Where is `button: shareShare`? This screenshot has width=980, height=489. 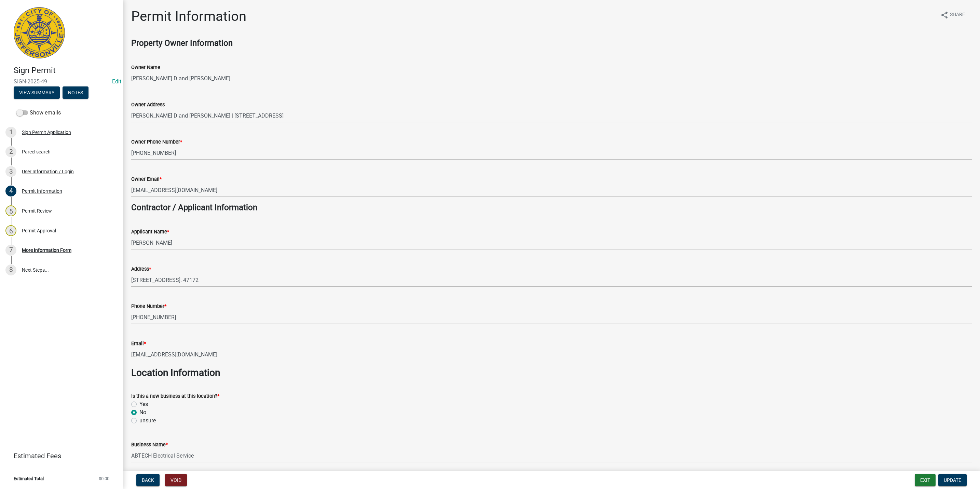
button: shareShare is located at coordinates (953, 14).